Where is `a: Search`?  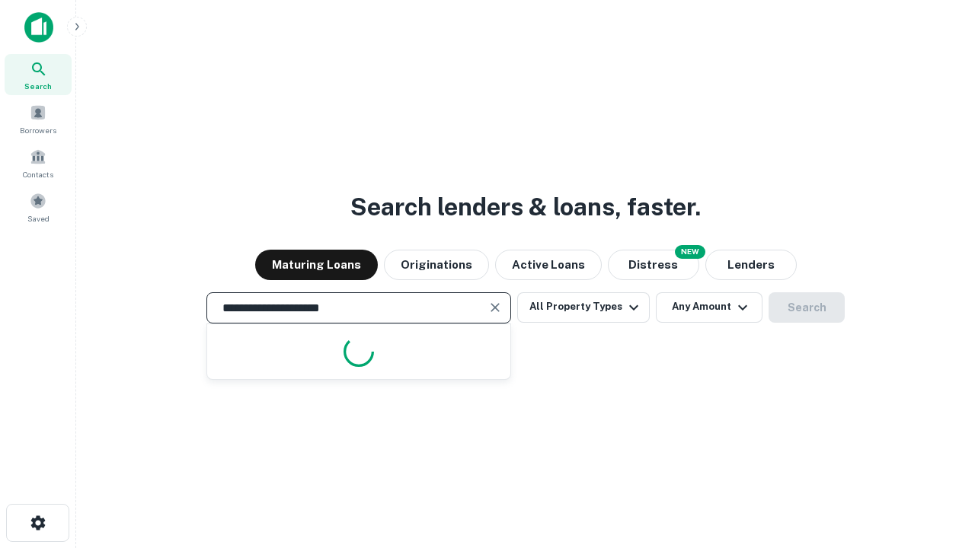
a: Search is located at coordinates (38, 75).